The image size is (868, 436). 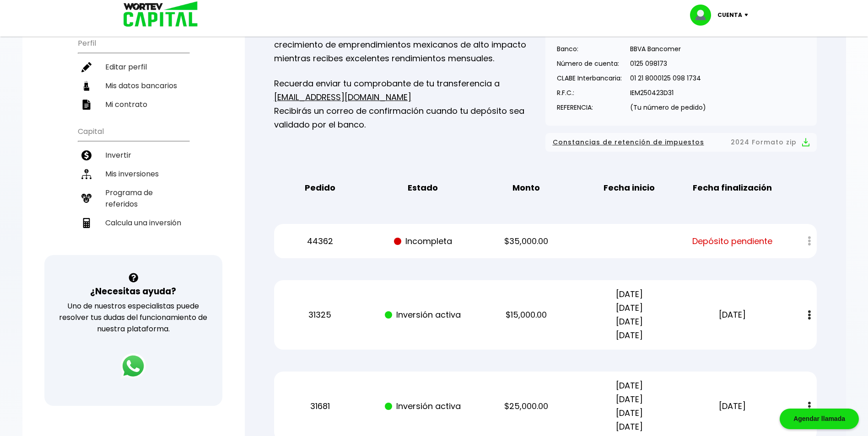 What do you see at coordinates (319, 188) in the screenshot?
I see `b: Pedido` at bounding box center [319, 188].